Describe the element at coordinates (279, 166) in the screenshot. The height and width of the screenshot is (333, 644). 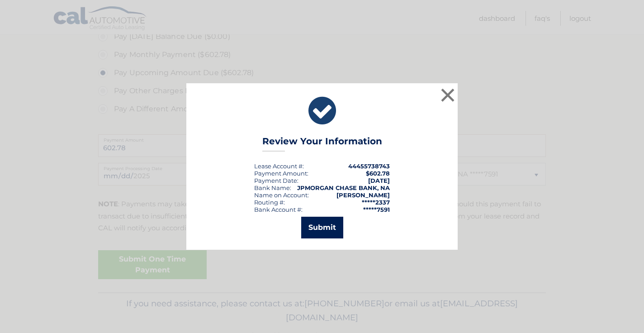
I see `div: Lease Account #:` at that location.